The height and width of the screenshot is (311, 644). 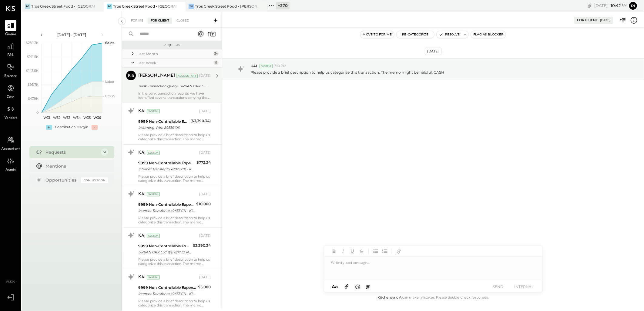 I want to click on button: INTERNAL, so click(x=525, y=287).